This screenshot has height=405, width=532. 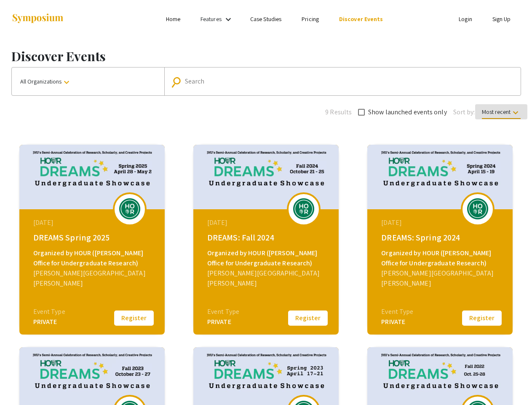 I want to click on span: 9 Results, so click(x=339, y=112).